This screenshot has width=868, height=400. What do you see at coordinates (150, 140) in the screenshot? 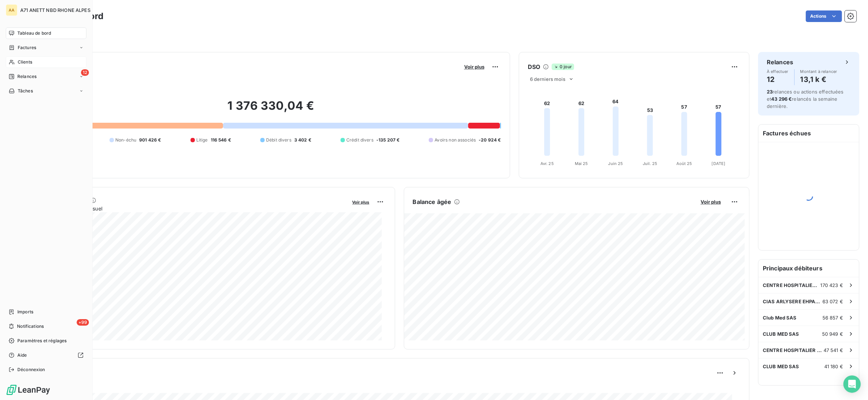
I see `span: 901 426 €` at bounding box center [150, 140].